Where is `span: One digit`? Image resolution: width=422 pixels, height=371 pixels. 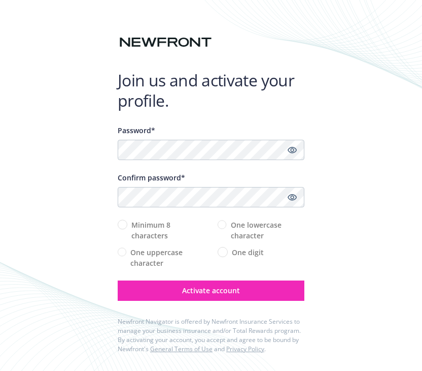 span: One digit is located at coordinates (248, 252).